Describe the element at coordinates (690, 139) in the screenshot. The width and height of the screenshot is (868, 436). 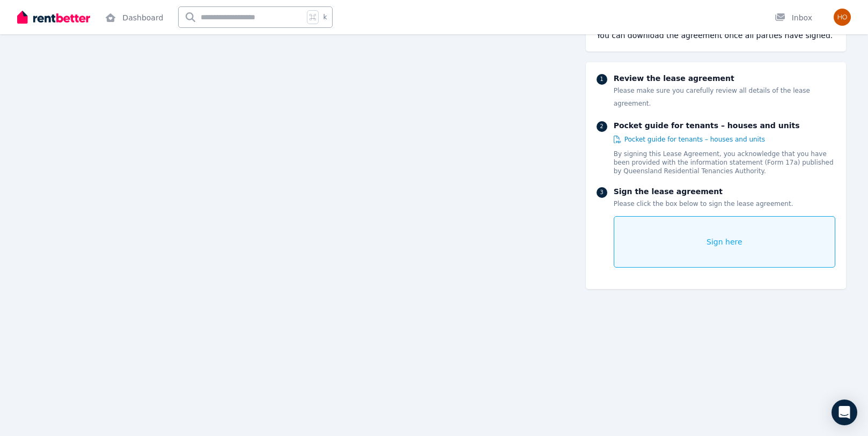
I see `a: Pocket guide for tenants – houses and units` at that location.